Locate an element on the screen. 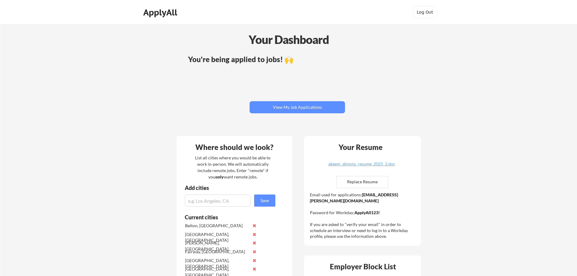 The image size is (577, 276). button: Log Out is located at coordinates (425, 12).